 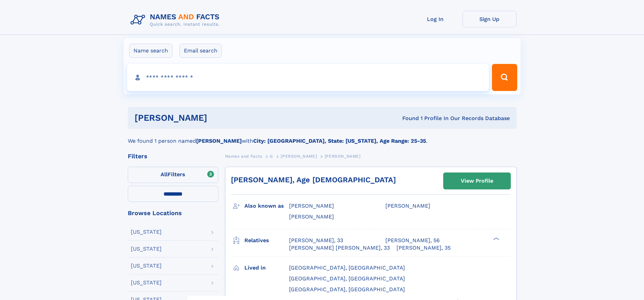 I want to click on span: G, so click(x=271, y=156).